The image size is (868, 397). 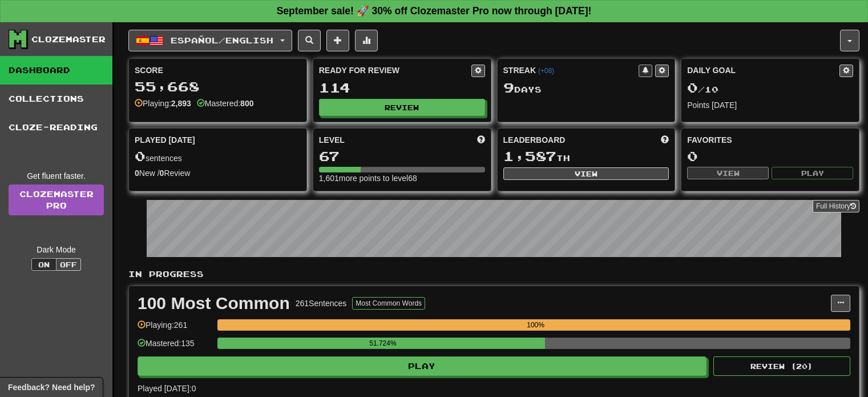 I want to click on span: / 10, so click(x=703, y=89).